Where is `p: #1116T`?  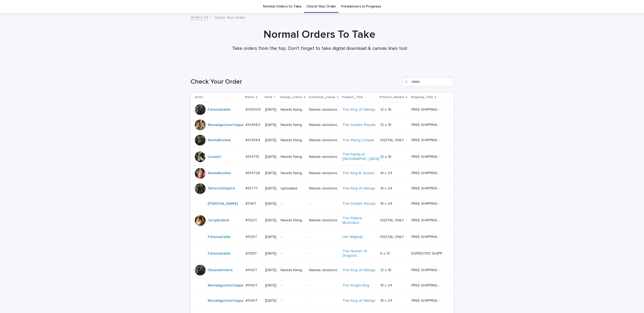 p: #1116T is located at coordinates (252, 203).